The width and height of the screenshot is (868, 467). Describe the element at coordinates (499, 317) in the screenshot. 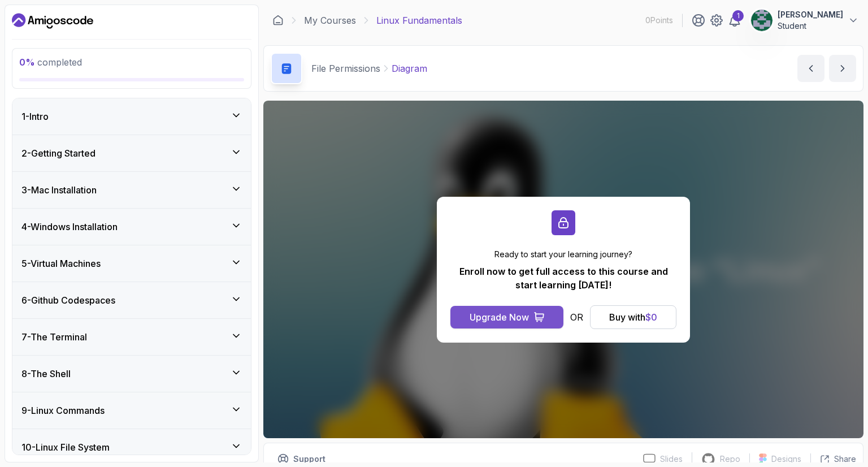

I see `div: Upgrade Now` at that location.